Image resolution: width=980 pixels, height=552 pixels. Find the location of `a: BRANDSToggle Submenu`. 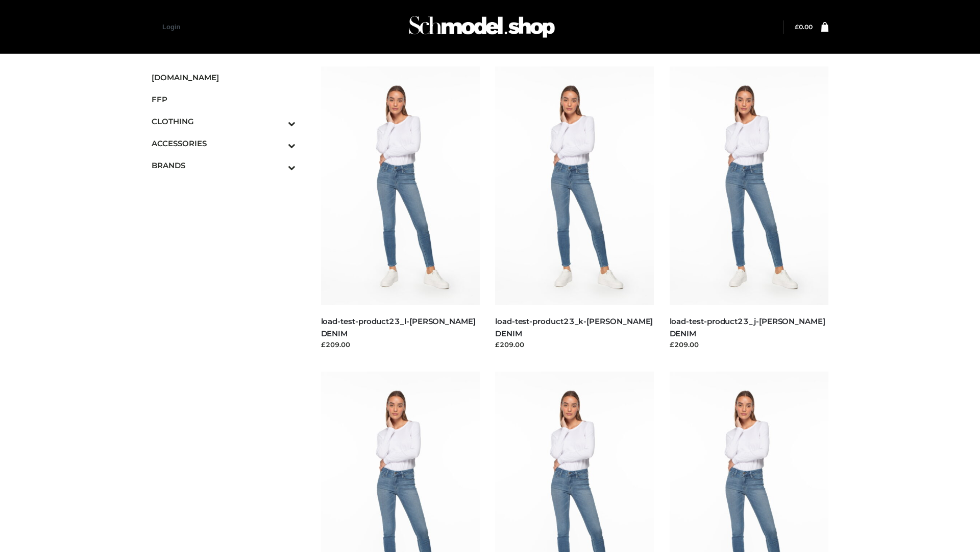

a: BRANDSToggle Submenu is located at coordinates (223, 165).